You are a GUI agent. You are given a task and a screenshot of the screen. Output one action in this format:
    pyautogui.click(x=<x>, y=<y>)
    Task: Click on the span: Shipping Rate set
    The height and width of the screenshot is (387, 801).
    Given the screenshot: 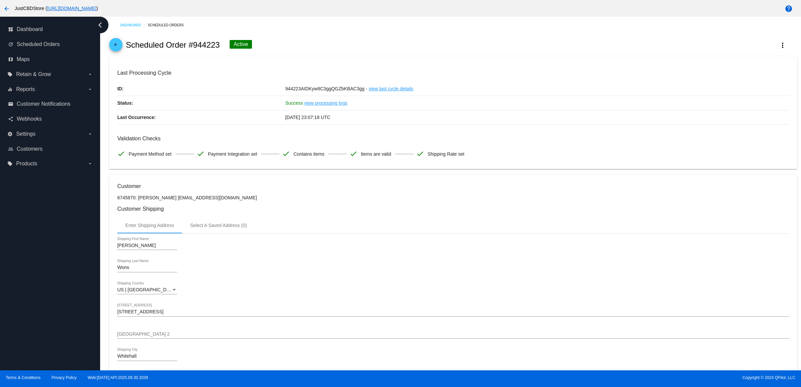 What is the action you would take?
    pyautogui.click(x=446, y=154)
    